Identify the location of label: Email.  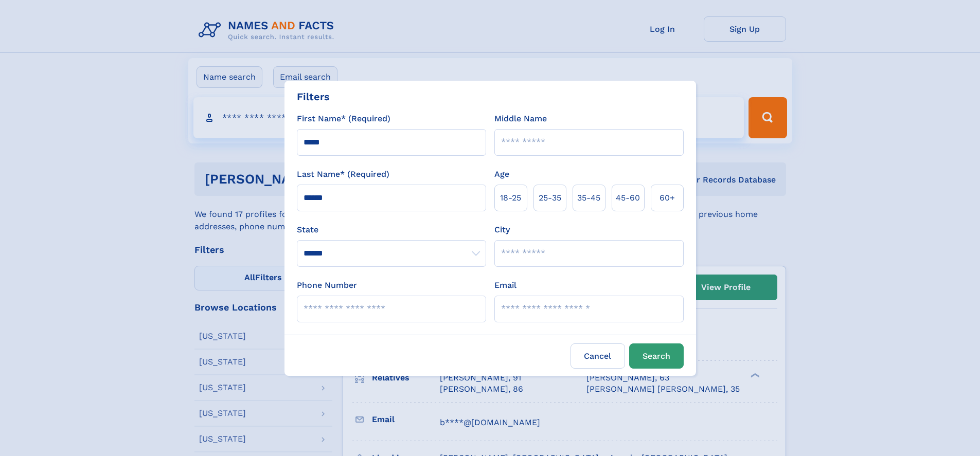
(505, 285).